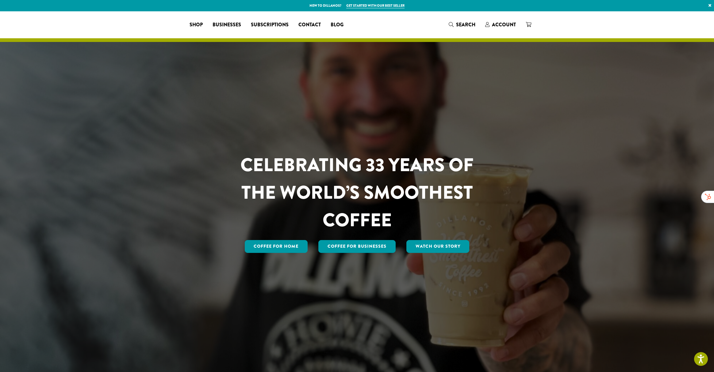 Image resolution: width=714 pixels, height=372 pixels. Describe the element at coordinates (357, 247) in the screenshot. I see `a: Coffee For Businesses` at that location.